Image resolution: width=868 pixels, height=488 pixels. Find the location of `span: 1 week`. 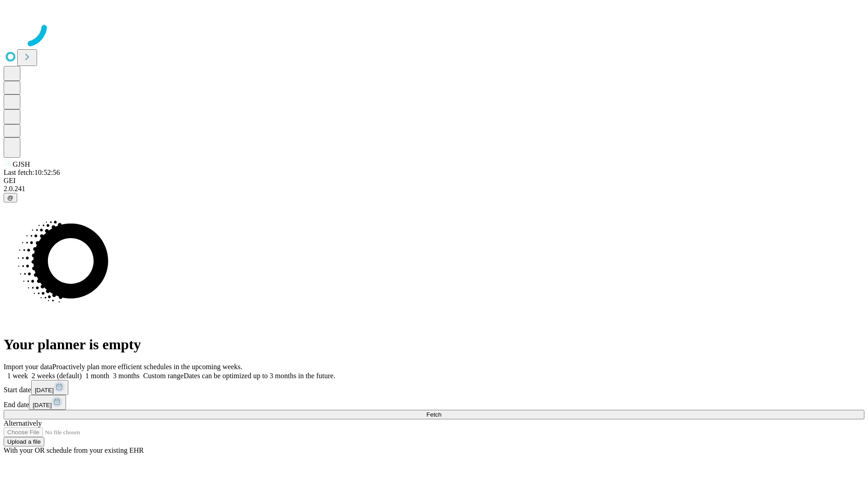

span: 1 week is located at coordinates (18, 375).